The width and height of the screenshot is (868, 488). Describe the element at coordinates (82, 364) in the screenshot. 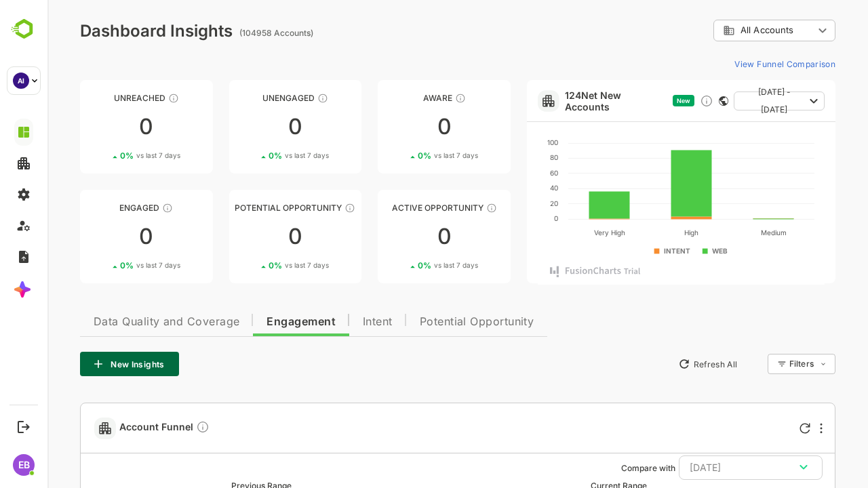

I see `button: New Insights` at that location.